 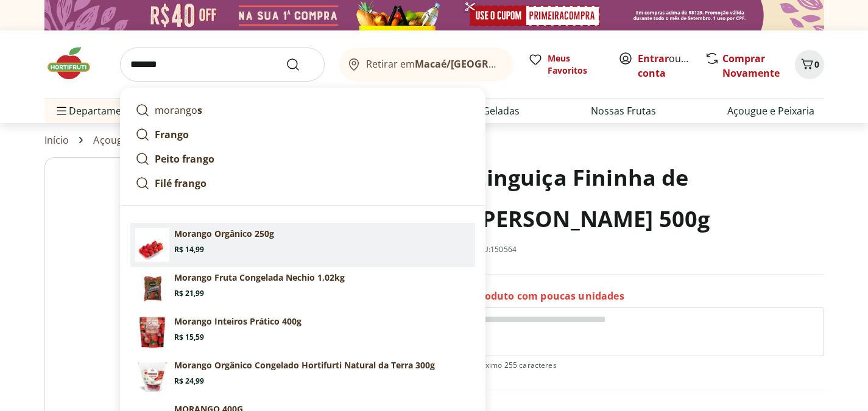 I want to click on a: Início, so click(x=57, y=140).